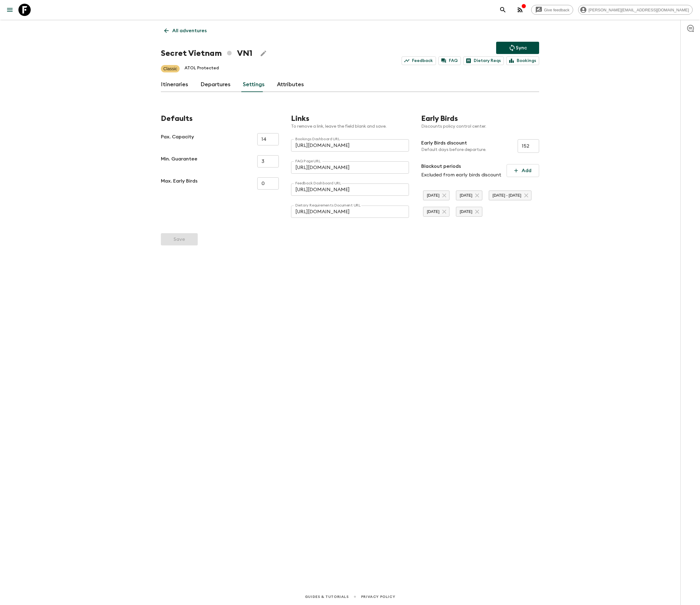  I want to click on a: Settings, so click(254, 85).